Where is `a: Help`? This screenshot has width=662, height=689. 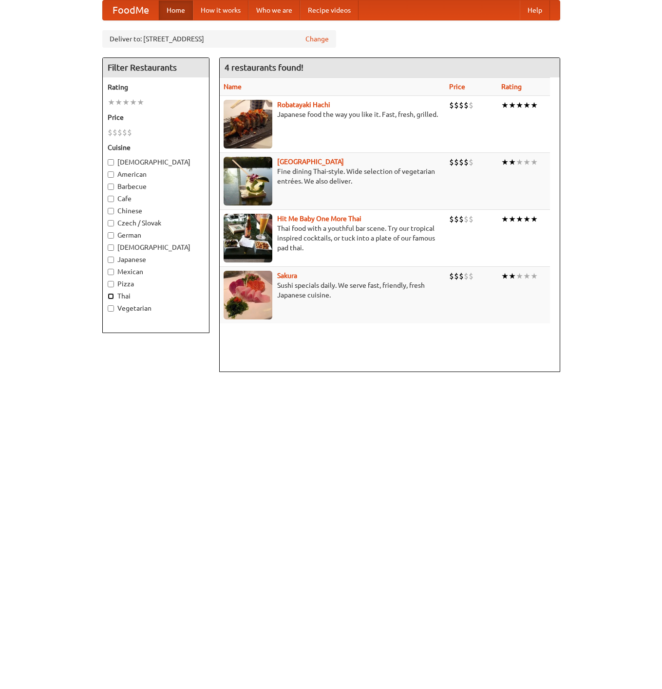 a: Help is located at coordinates (535, 10).